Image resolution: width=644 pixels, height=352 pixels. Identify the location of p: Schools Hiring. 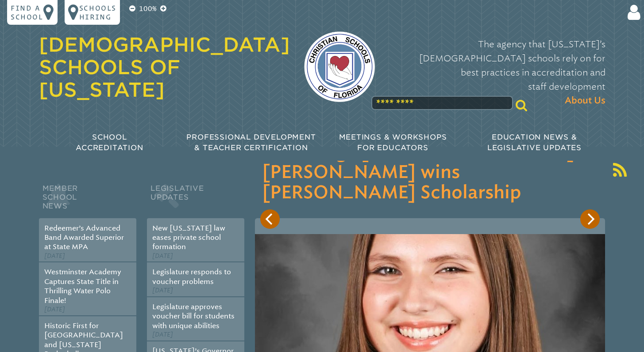
(98, 12).